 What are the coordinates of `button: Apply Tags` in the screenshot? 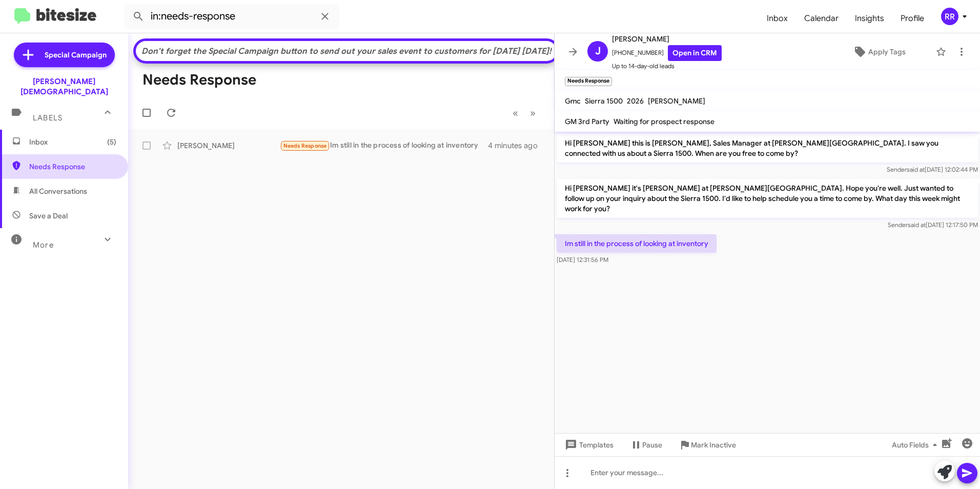 It's located at (878, 52).